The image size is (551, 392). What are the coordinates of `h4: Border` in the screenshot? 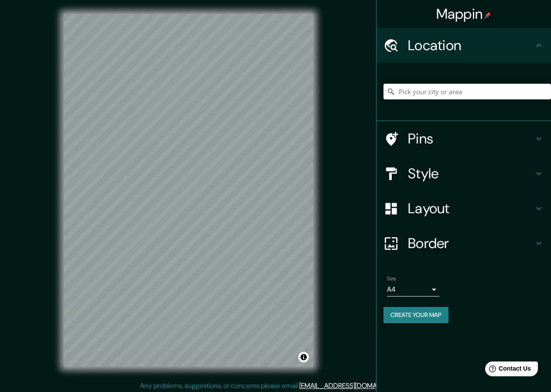 It's located at (471, 243).